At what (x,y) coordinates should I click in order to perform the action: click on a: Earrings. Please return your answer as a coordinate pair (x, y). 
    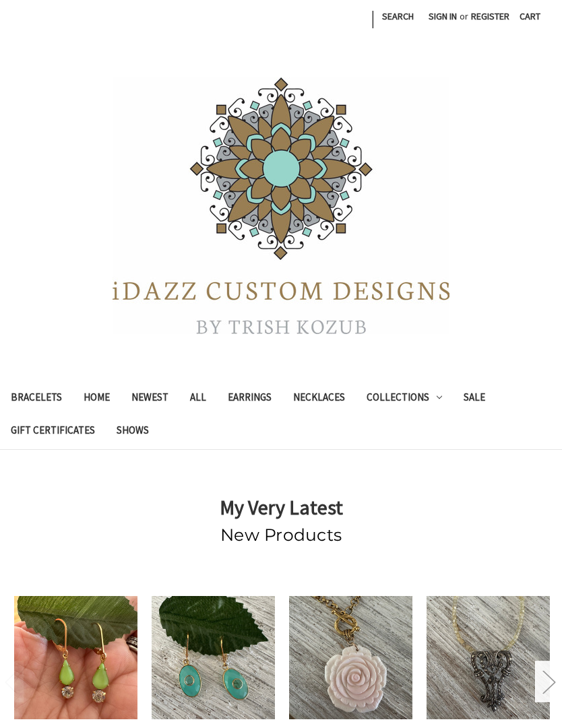
    Looking at the image, I should click on (249, 399).